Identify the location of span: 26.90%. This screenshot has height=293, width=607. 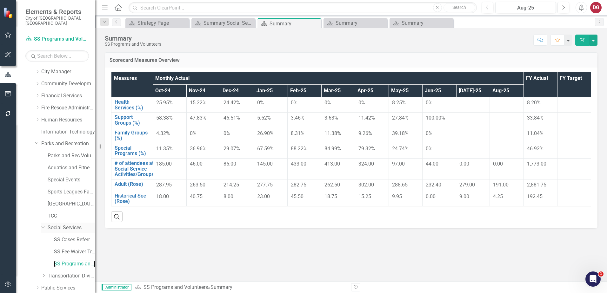
(265, 133).